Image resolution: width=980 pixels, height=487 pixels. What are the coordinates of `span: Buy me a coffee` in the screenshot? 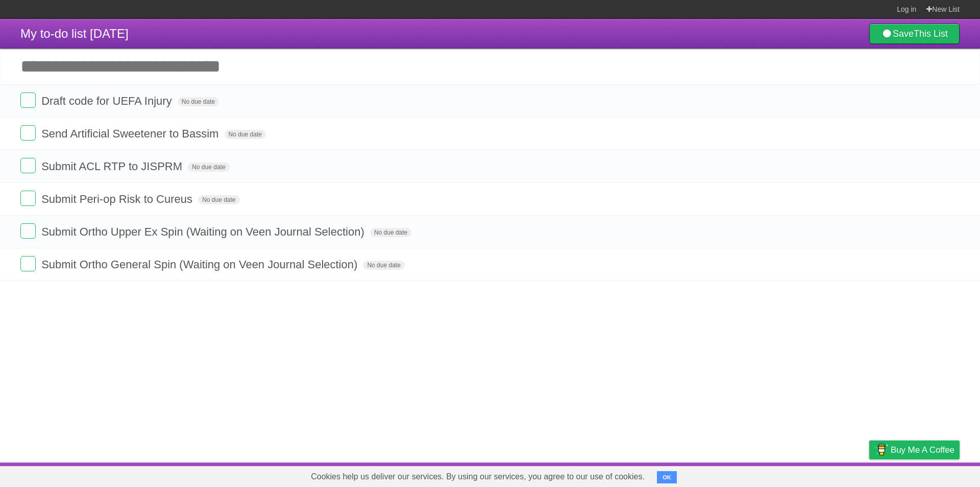 It's located at (923, 449).